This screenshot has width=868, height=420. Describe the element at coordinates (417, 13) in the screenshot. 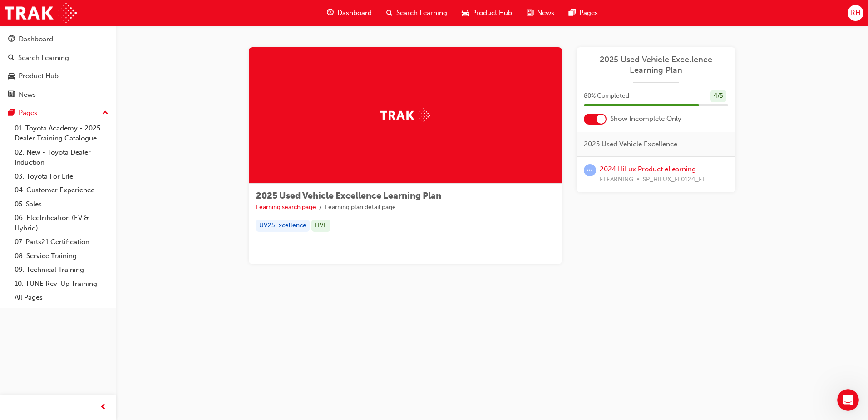

I see `a: search-iconSearch Learning` at that location.